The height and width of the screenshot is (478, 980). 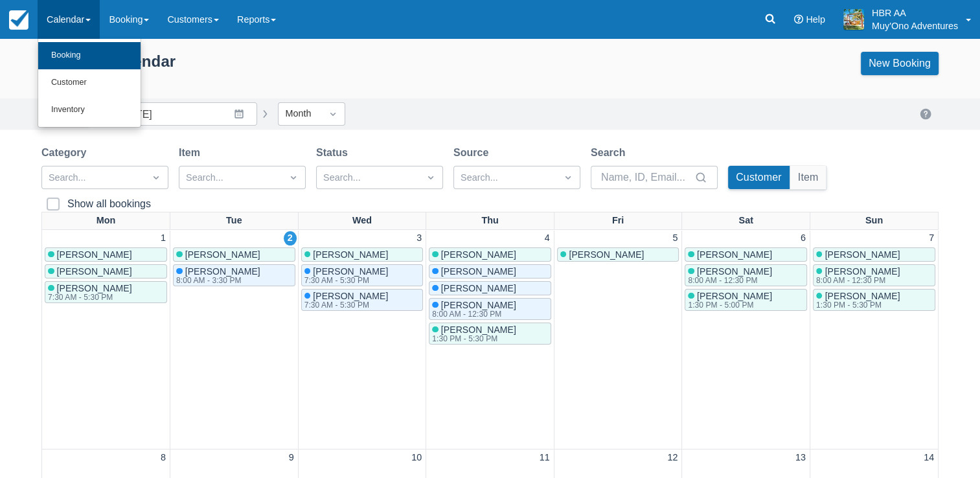 What do you see at coordinates (19, 20) in the screenshot?
I see `img: checkfront-main-nav-mini-logo.png` at bounding box center [19, 20].